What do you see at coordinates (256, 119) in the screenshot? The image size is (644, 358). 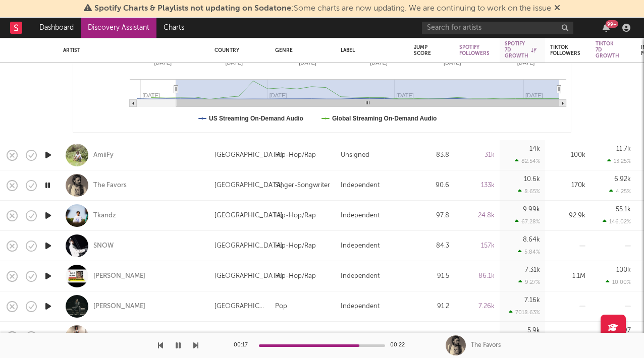 I see `text: US Streaming On-Demand Audio` at bounding box center [256, 119].